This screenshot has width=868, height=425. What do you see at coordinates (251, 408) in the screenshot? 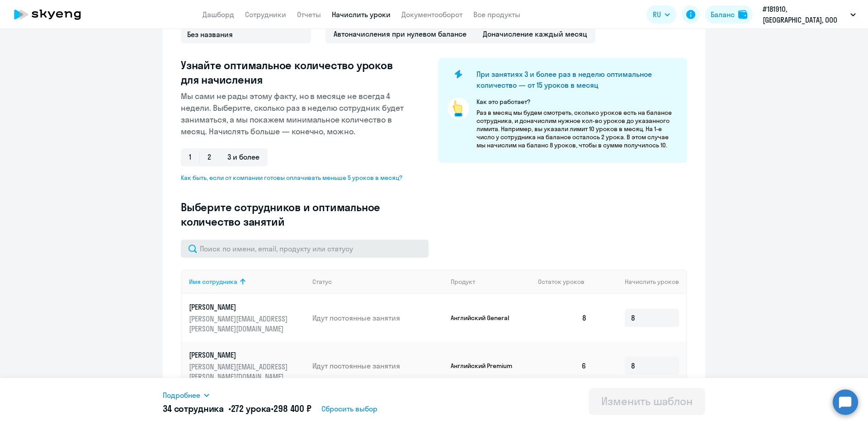
I see `span: 272 урока` at bounding box center [251, 408].